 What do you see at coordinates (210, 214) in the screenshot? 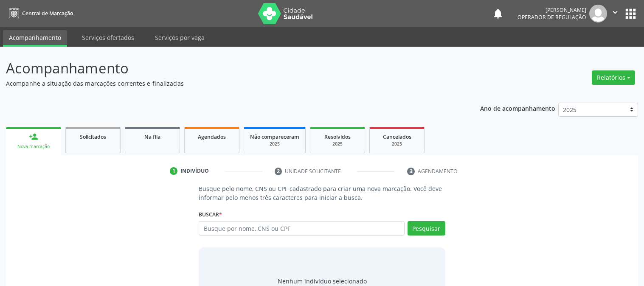
I see `label: Buscar` at bounding box center [210, 214].